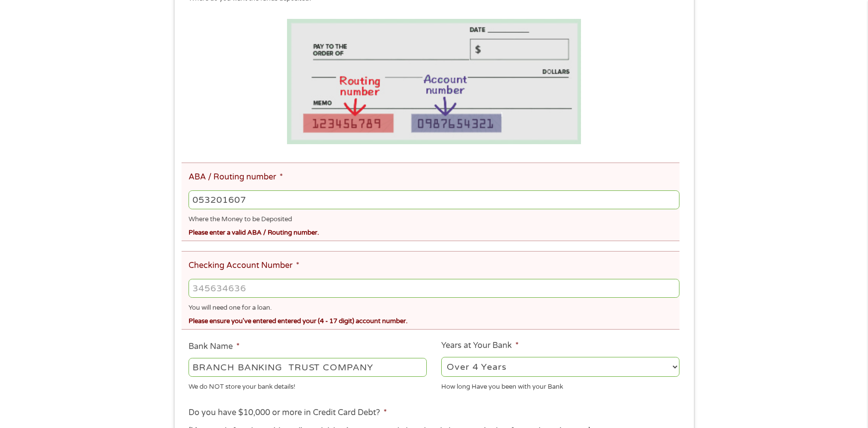  What do you see at coordinates (236, 177) in the screenshot?
I see `label: ABA / Routing number` at bounding box center [236, 177].